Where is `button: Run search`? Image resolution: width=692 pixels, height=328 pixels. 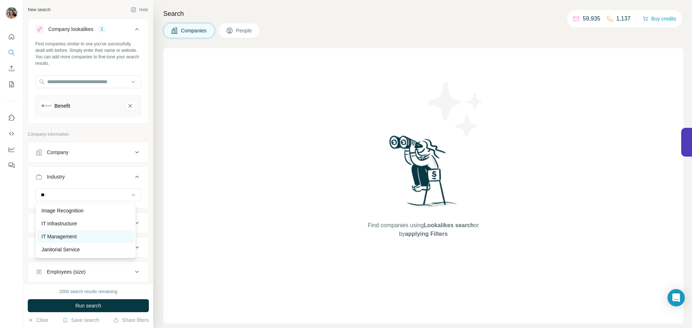
button: Run search is located at coordinates (88, 306).